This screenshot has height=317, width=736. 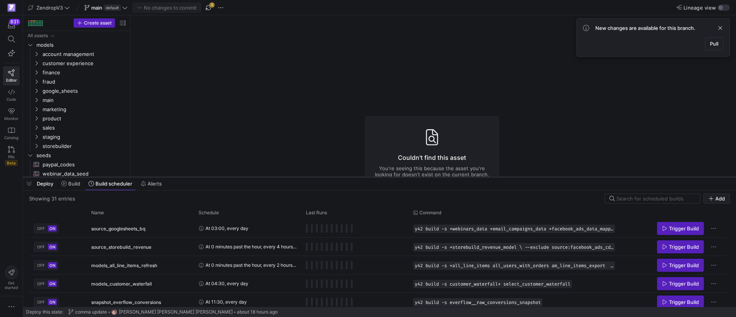 What do you see at coordinates (11, 138) in the screenshot?
I see `span: Catalog` at bounding box center [11, 138].